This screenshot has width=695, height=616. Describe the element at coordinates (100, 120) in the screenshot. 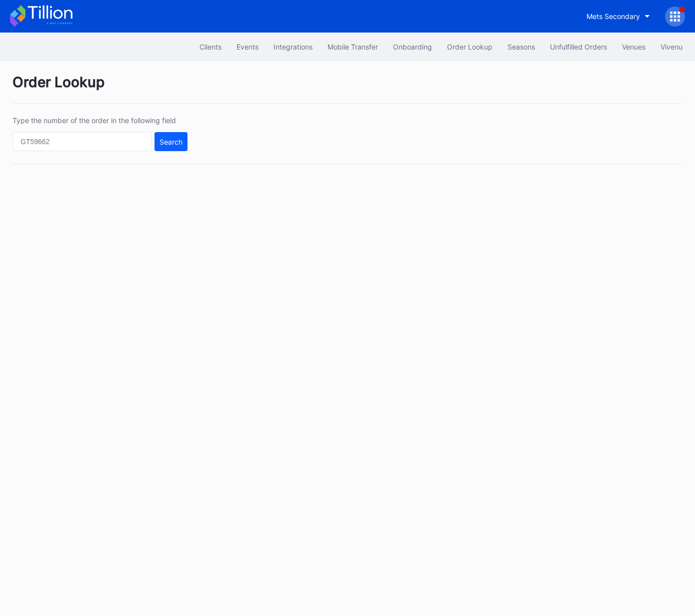

I see `div: Type the number of the order in the following field` at that location.